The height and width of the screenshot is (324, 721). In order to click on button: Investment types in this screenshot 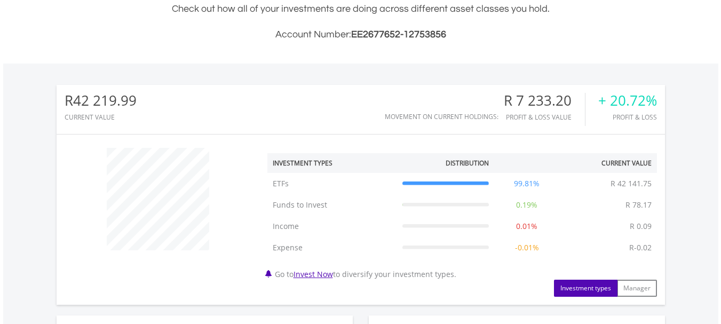, I will do `click(586, 288)`.